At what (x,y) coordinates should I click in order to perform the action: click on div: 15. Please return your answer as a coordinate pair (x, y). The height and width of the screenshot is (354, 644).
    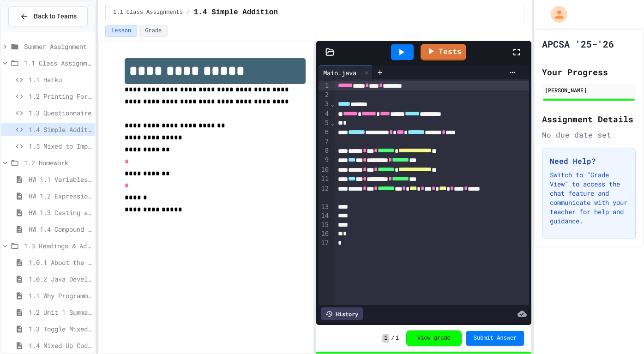
    Looking at the image, I should click on (324, 225).